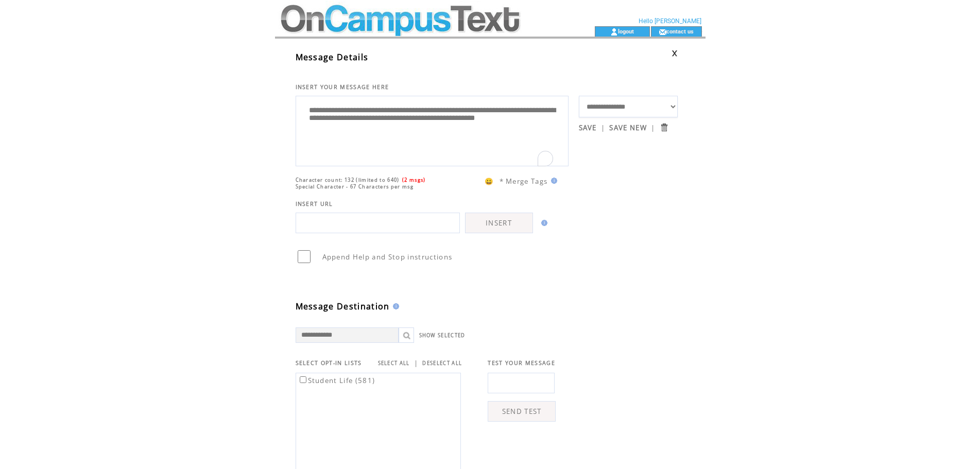 The image size is (980, 469). What do you see at coordinates (329, 363) in the screenshot?
I see `span: SELECT OPT-IN LISTS` at bounding box center [329, 363].